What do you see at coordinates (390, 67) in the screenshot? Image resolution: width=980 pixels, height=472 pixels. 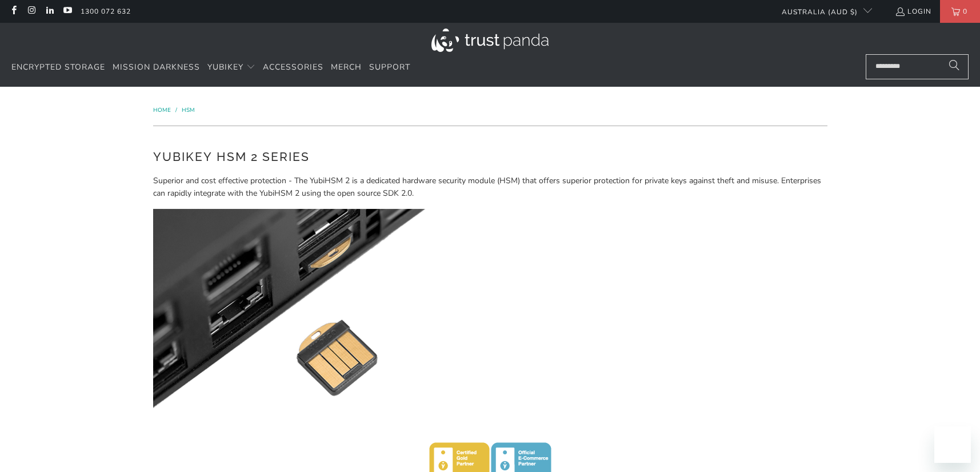 I see `a: Support` at bounding box center [390, 67].